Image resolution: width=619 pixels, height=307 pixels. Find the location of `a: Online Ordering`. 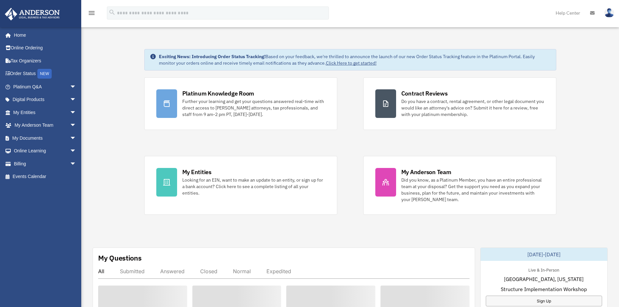

a: Online Ordering is located at coordinates (45, 48).